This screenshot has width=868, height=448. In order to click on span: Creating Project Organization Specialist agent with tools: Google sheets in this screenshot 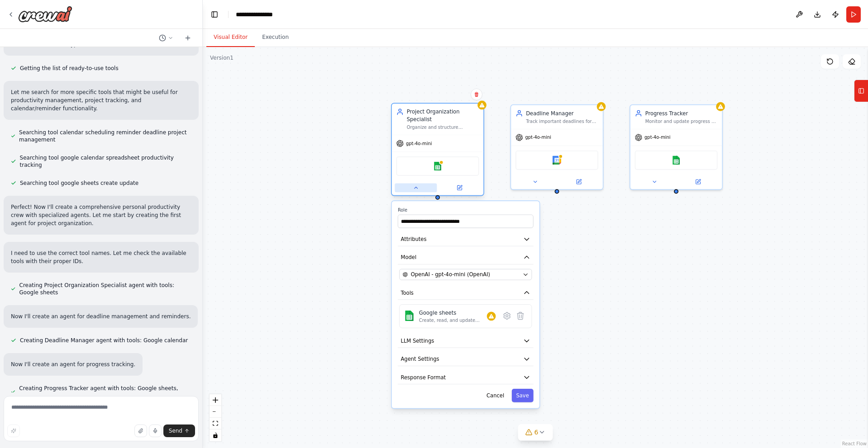, I will do `click(105, 289)`.